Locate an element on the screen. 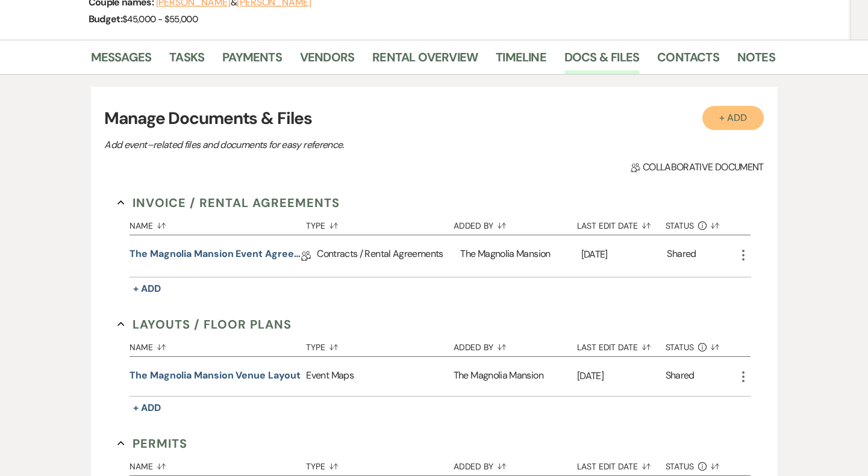 The image size is (868, 476). div: Contracts / Rental Agreements is located at coordinates (389, 256).